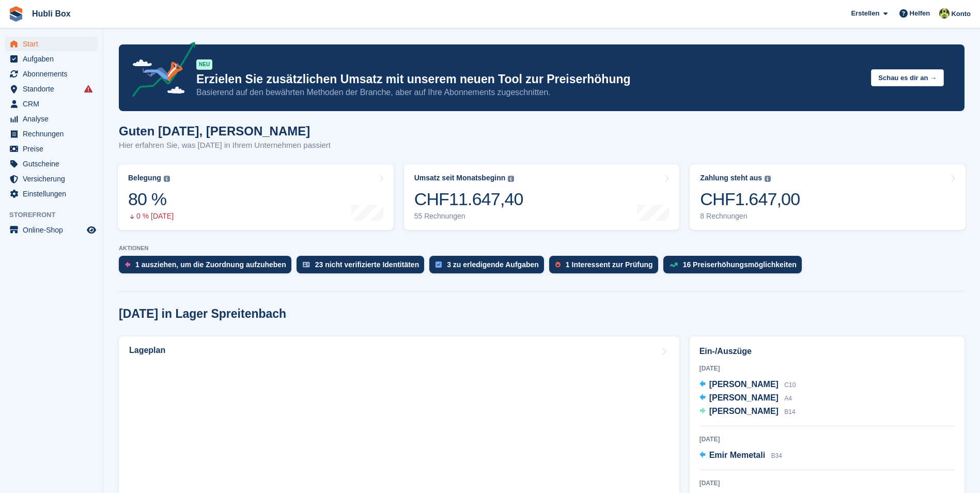  What do you see at coordinates (741, 456) in the screenshot?
I see `a: Emir Memetali B34` at bounding box center [741, 456].